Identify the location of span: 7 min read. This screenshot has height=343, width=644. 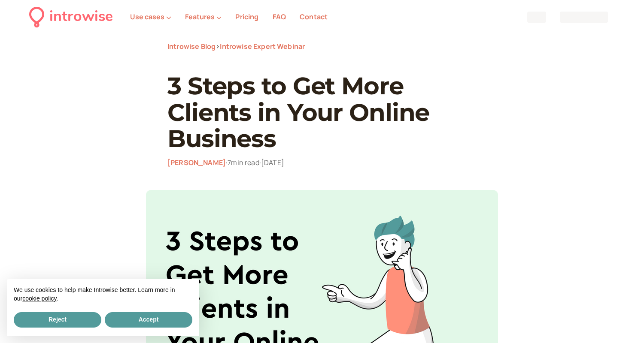
(244, 162).